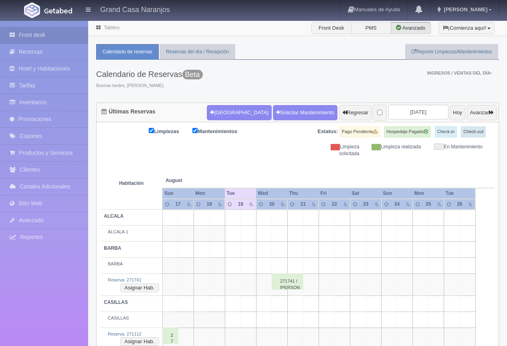 This screenshot has width=507, height=346. Describe the element at coordinates (197, 52) in the screenshot. I see `a: Reservas del día / Recepción` at that location.